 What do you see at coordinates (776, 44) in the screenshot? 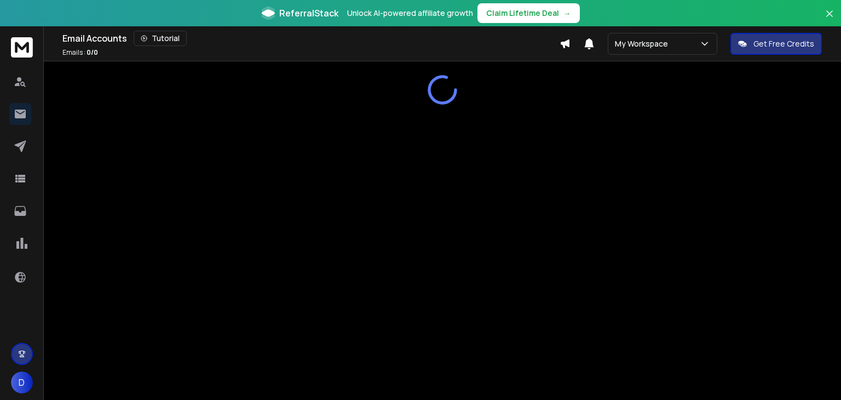
I see `button: Get Free Credits` at bounding box center [776, 44].